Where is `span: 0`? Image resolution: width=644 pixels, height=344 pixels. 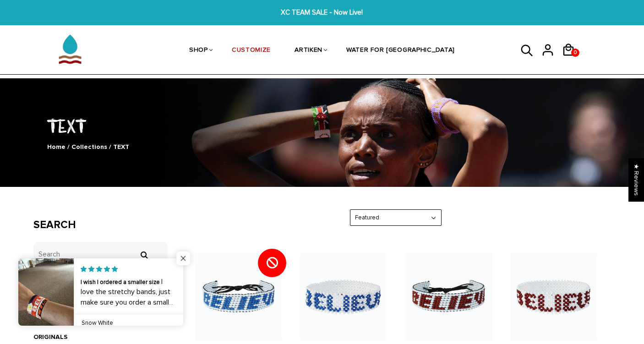
span: 0 is located at coordinates (576, 53).